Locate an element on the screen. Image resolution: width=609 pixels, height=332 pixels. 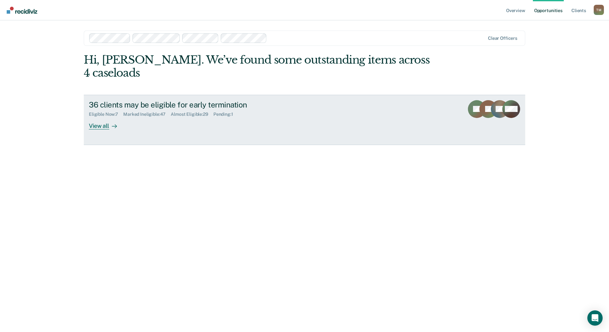
div: Pending : 1 is located at coordinates (226, 114).